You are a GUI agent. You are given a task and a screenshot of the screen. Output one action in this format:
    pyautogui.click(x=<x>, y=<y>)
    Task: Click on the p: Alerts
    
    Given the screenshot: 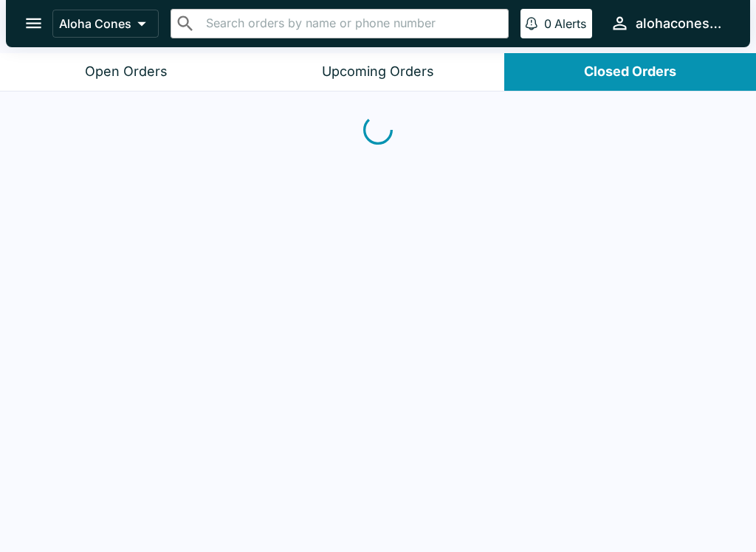 What is the action you would take?
    pyautogui.click(x=570, y=24)
    